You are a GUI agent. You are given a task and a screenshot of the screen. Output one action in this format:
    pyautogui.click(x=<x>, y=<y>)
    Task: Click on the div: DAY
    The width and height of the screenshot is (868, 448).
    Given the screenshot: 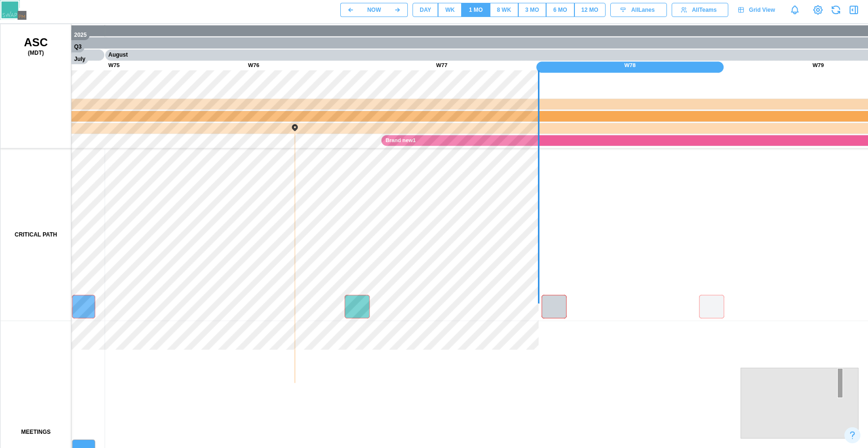 What is the action you would take?
    pyautogui.click(x=425, y=10)
    